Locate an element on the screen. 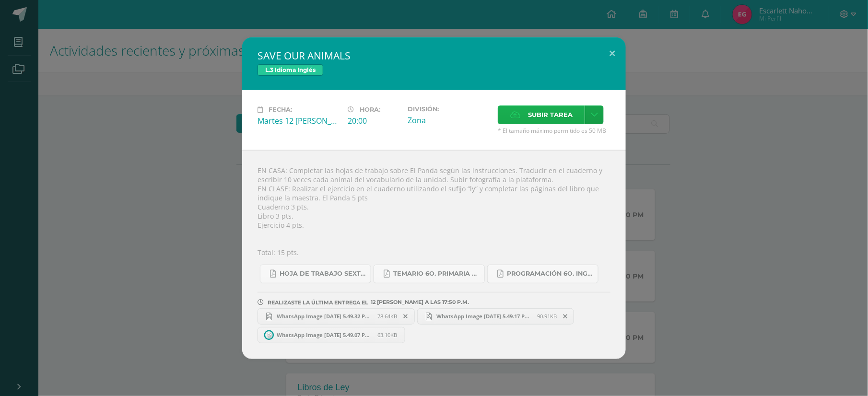  span: Fecha: is located at coordinates (280, 109).